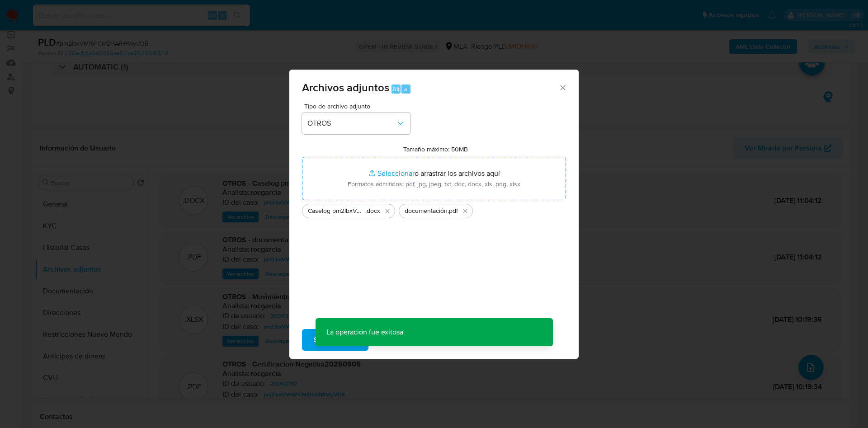  What do you see at coordinates (406, 89) in the screenshot?
I see `span: a` at bounding box center [406, 89].